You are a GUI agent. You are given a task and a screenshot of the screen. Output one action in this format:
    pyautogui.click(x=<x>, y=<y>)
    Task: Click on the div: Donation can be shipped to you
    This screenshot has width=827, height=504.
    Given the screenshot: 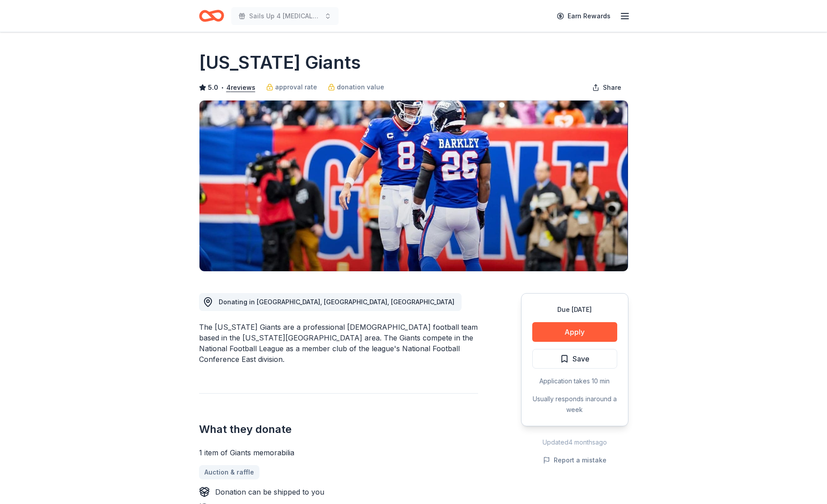 What is the action you would take?
    pyautogui.click(x=270, y=492)
    